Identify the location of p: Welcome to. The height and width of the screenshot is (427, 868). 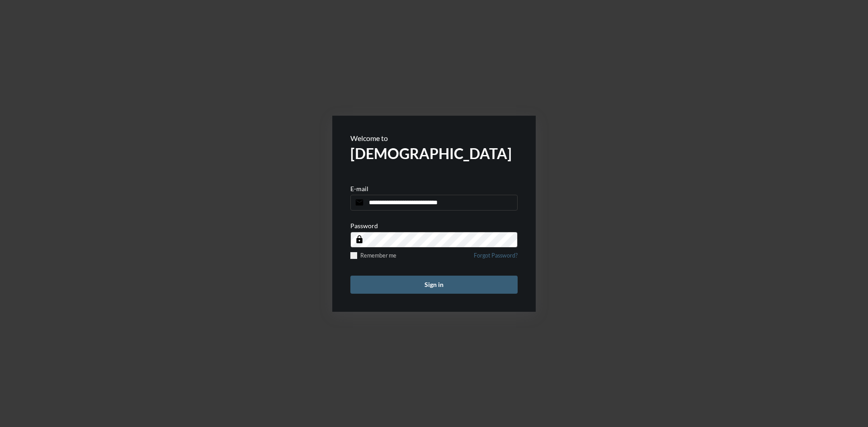
(434, 138).